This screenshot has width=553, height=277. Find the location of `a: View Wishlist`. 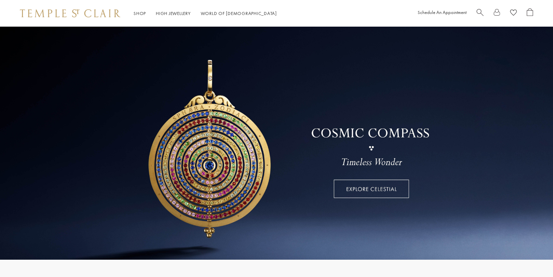

a: View Wishlist is located at coordinates (514, 13).